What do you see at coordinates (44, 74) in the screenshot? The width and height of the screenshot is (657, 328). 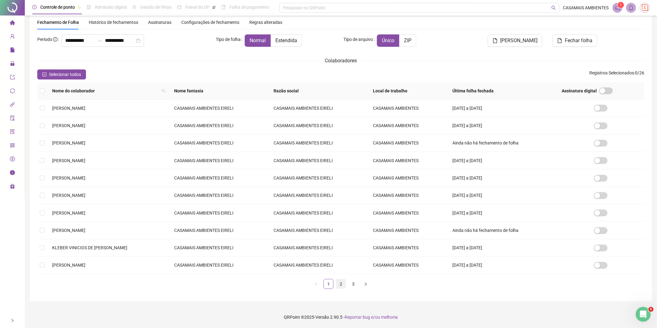 I see `span: check-square` at bounding box center [44, 74].